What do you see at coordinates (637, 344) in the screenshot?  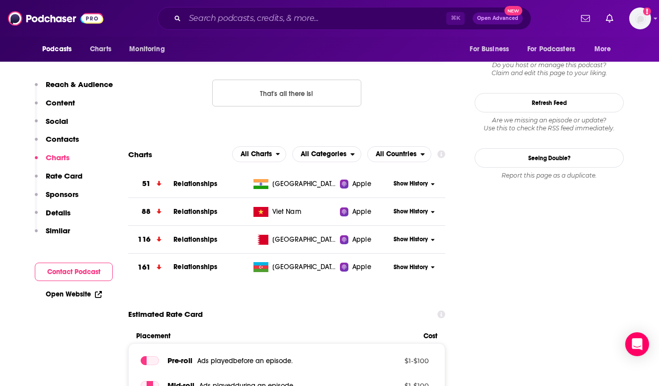 I see `div: Open Intercom Messenger` at bounding box center [637, 344].